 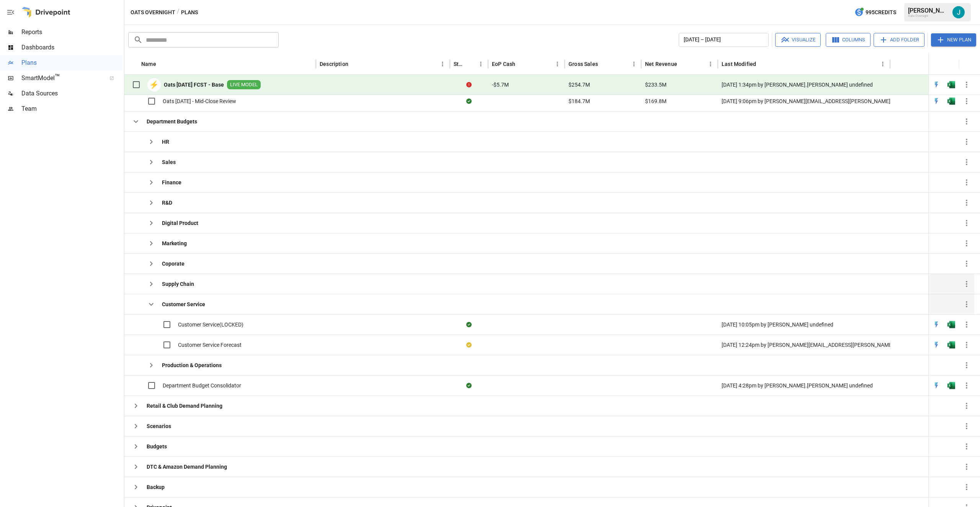 I want to click on b: Backup, so click(x=156, y=487).